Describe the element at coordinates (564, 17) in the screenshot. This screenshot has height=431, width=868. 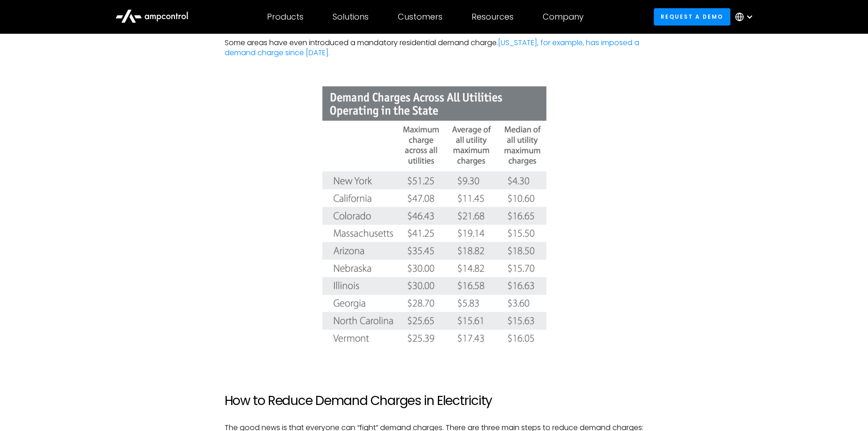
I see `div: Company` at that location.